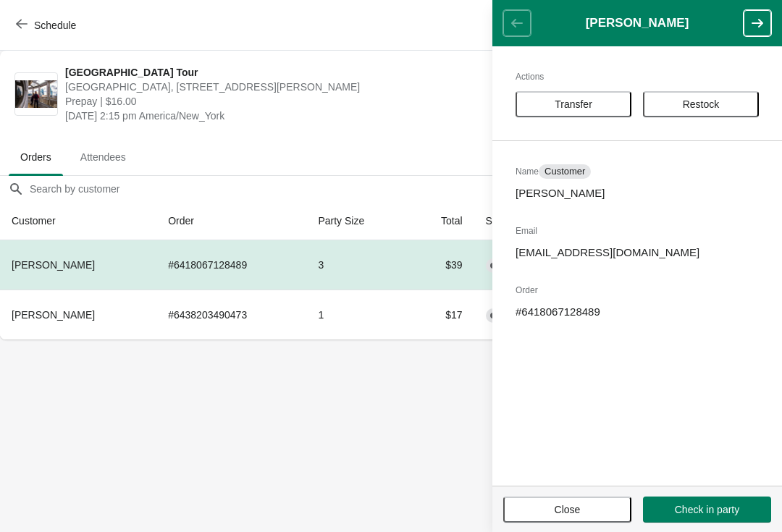 This screenshot has height=532, width=782. Describe the element at coordinates (573, 104) in the screenshot. I see `span: Transfer` at that location.